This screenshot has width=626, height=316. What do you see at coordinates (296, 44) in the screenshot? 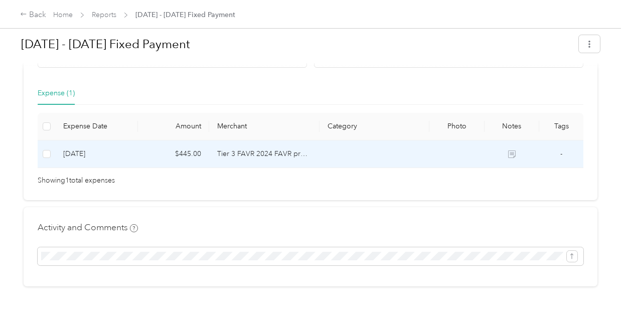
I see `h1: Aug 1 - 31, 2025 Fixed Payment` at bounding box center [296, 44].